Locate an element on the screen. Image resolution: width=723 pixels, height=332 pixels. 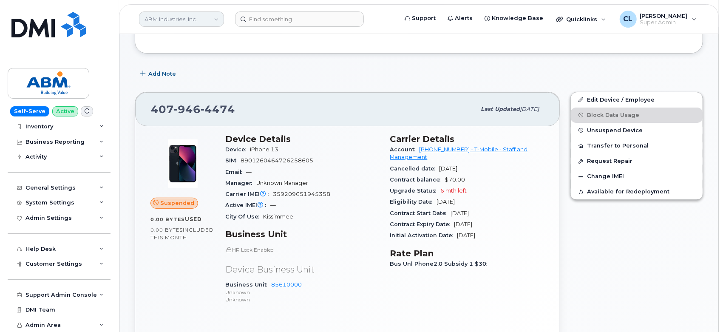
button: Available for Redeployment is located at coordinates (637, 192).